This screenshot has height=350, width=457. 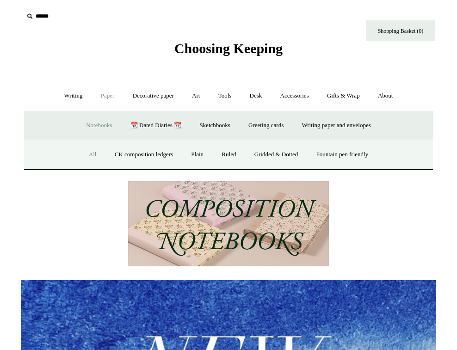 I want to click on a: Ruled, so click(x=229, y=155).